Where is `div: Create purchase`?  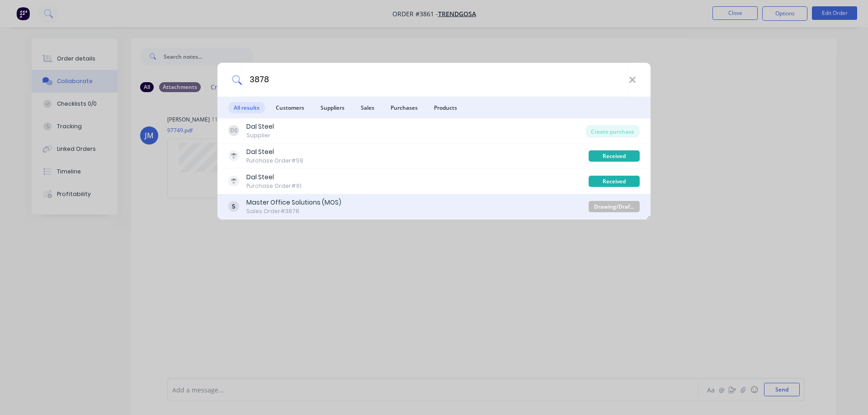
div: Create purchase is located at coordinates (612, 131).